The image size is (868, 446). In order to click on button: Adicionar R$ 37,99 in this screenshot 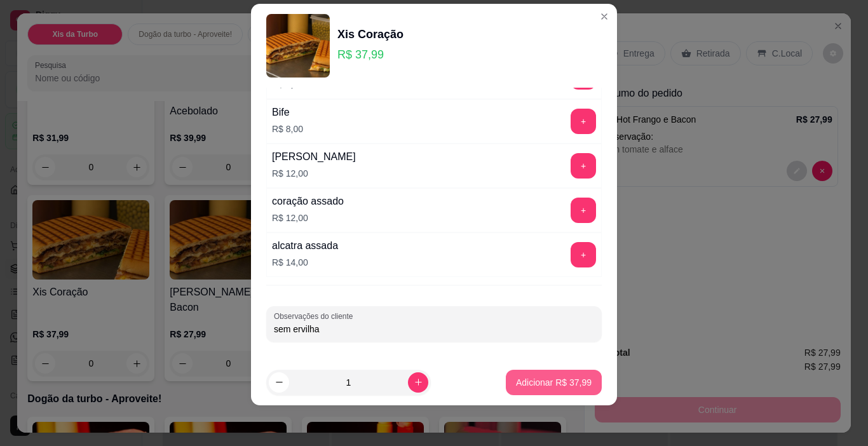, I will do `click(553, 383)`.